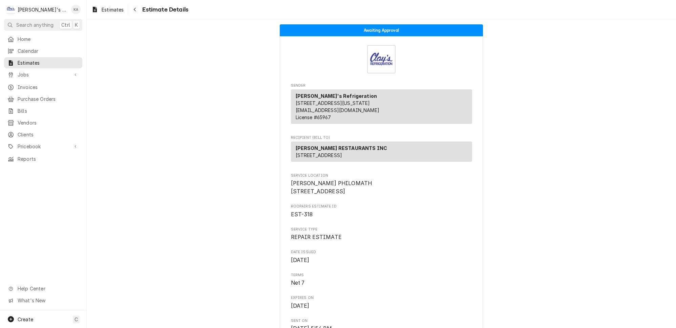 Image resolution: width=676 pixels, height=328 pixels. What do you see at coordinates (43, 51) in the screenshot?
I see `a: Calendar` at bounding box center [43, 51].